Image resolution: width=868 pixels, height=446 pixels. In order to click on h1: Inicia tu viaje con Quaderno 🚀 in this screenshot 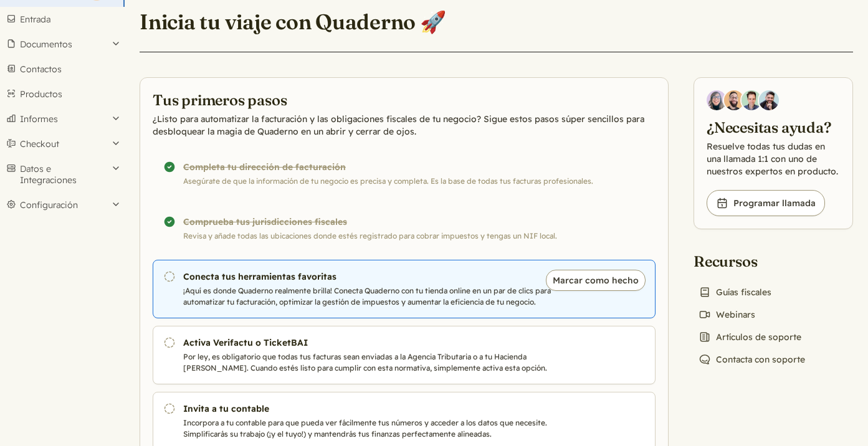, I will do `click(293, 21)`.